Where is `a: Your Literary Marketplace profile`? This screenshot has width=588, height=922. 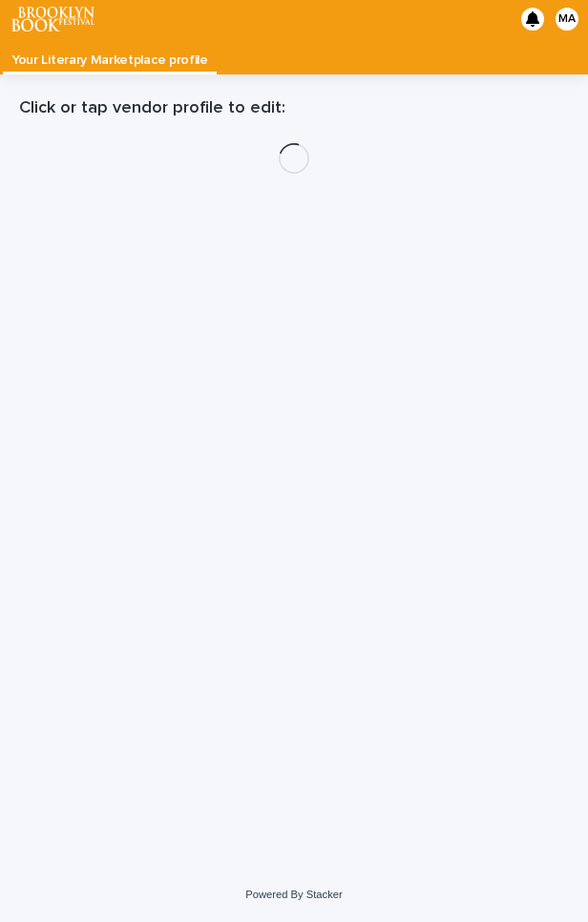 a: Your Literary Marketplace profile is located at coordinates (110, 55).